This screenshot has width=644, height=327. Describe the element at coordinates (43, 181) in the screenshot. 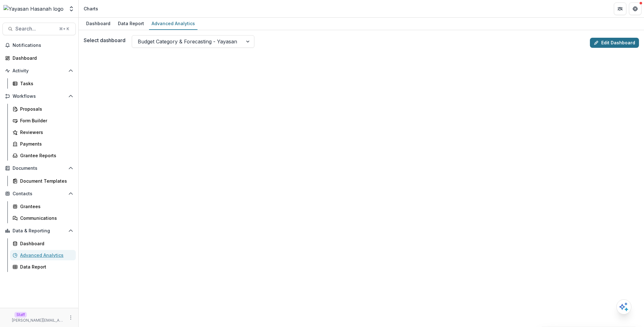

I see `a: Document Templates` at that location.